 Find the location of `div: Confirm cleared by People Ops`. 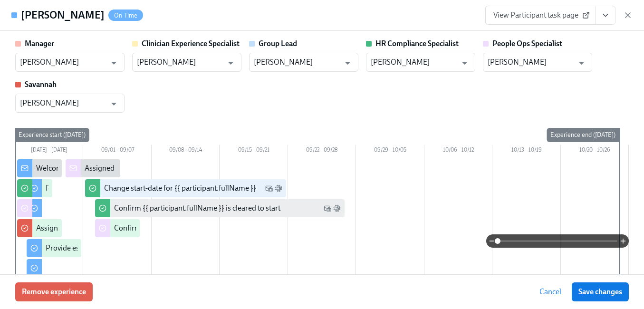

div: Confirm cleared by People Ops is located at coordinates (164, 228).